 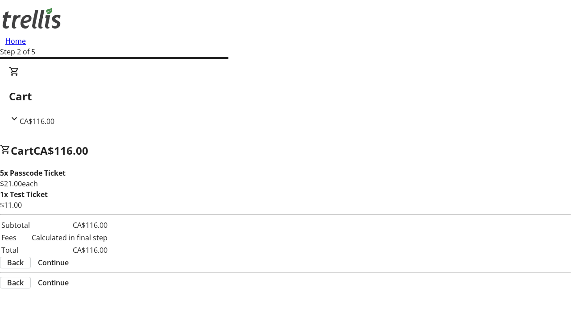 What do you see at coordinates (16, 238) in the screenshot?
I see `td: Fees` at bounding box center [16, 238].